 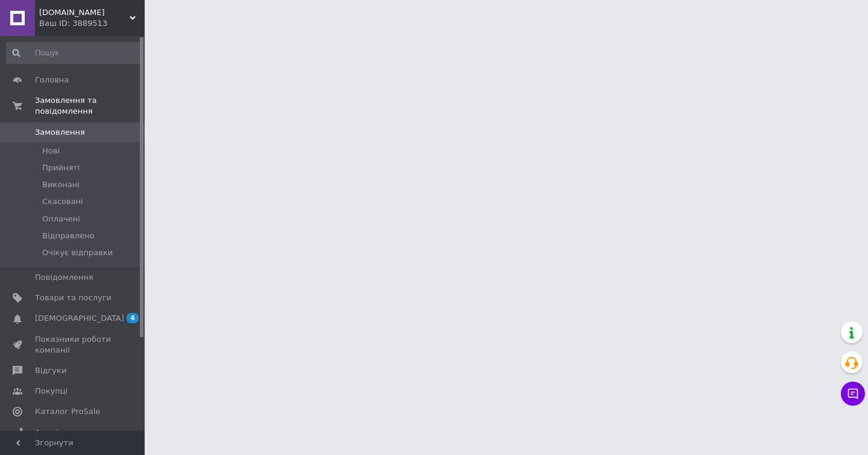 I want to click on span: Відправлено, so click(x=68, y=236).